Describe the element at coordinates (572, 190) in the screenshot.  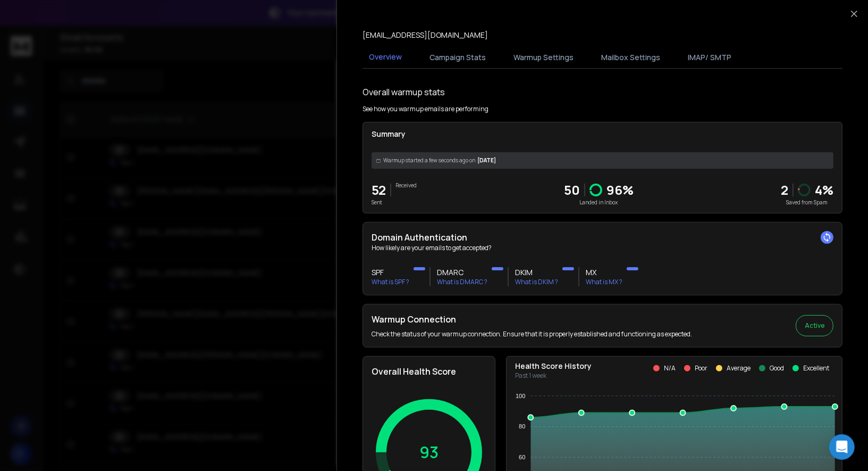
I see `p: 50` at that location.